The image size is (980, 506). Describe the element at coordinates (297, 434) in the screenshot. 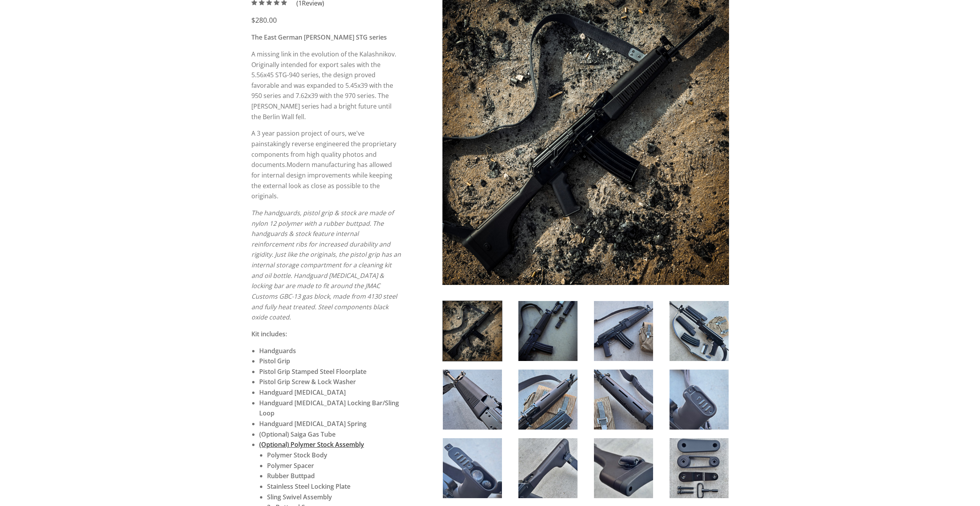

I see `strong: (Optional) Saiga Gas Tube` at that location.